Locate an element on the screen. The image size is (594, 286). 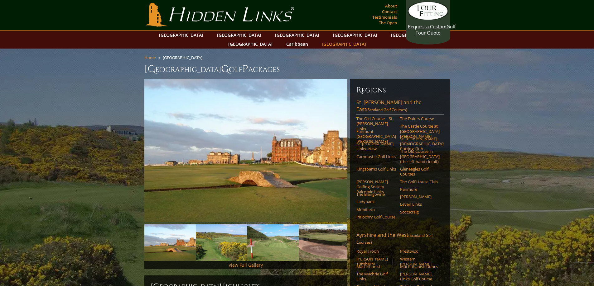
a: Request a CustomGolf Tour Quote is located at coordinates (428, 19).